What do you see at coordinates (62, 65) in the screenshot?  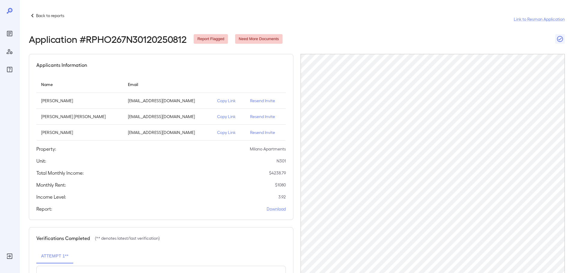 I see `h5: Applicants Information` at bounding box center [62, 65].